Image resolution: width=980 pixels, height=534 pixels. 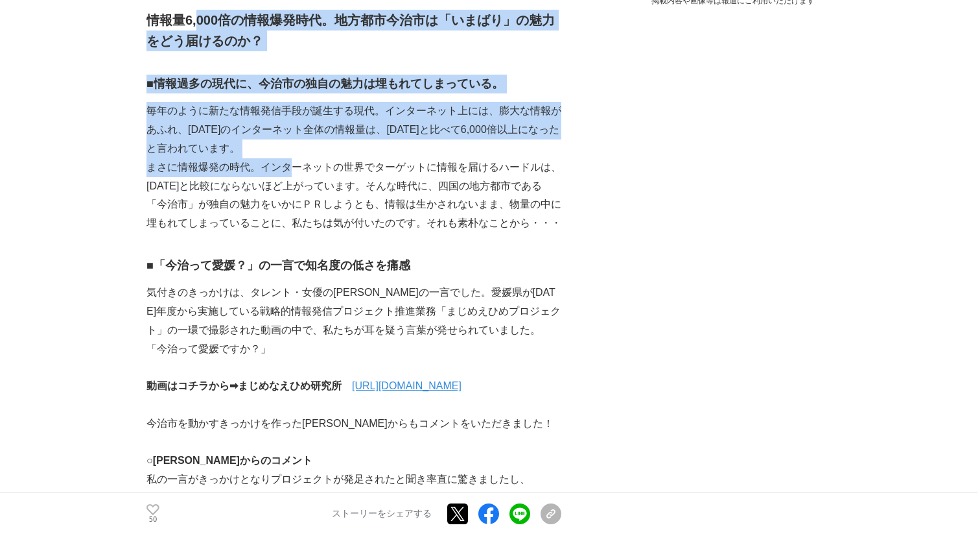 I want to click on h3: ■「今治って愛媛？」の一言で知名度の低さを痛感, so click(x=354, y=265).